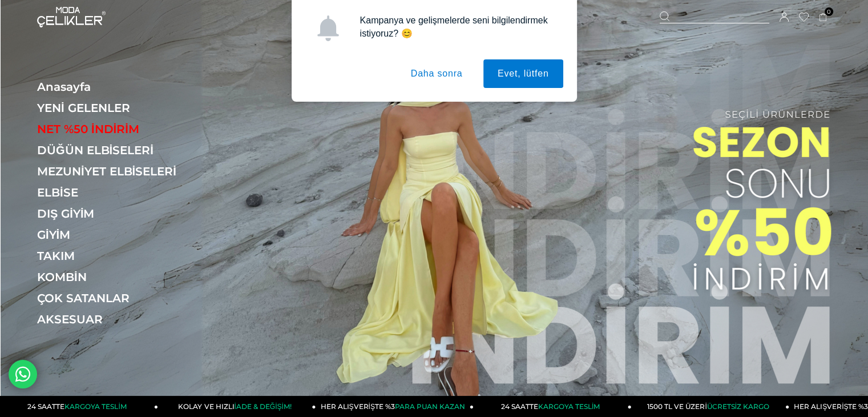 The width and height of the screenshot is (868, 417). I want to click on a: AKSESUAR, so click(116, 319).